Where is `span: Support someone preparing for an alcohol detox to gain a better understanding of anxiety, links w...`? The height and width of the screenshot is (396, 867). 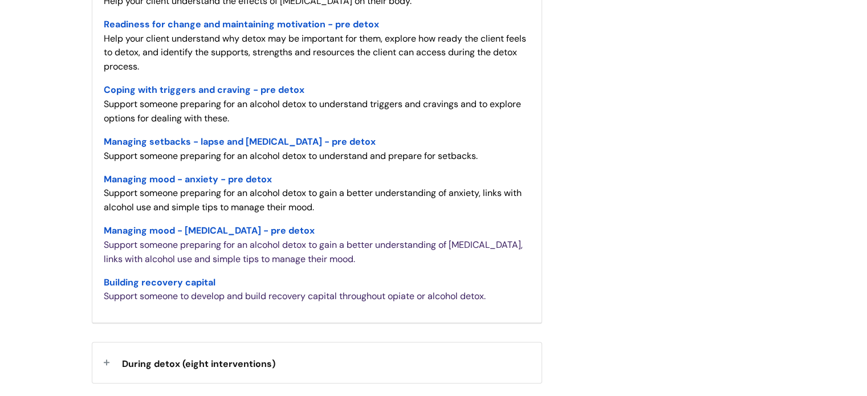
span: Support someone preparing for an alcohol detox to gain a better understanding of anxiety, links w... is located at coordinates (312, 200).